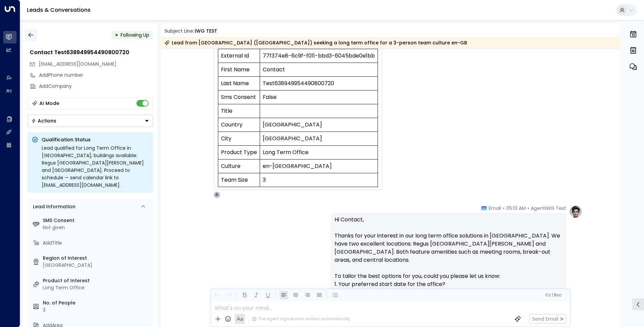  Describe the element at coordinates (553, 295) in the screenshot. I see `button: Cc|Bcc` at that location.